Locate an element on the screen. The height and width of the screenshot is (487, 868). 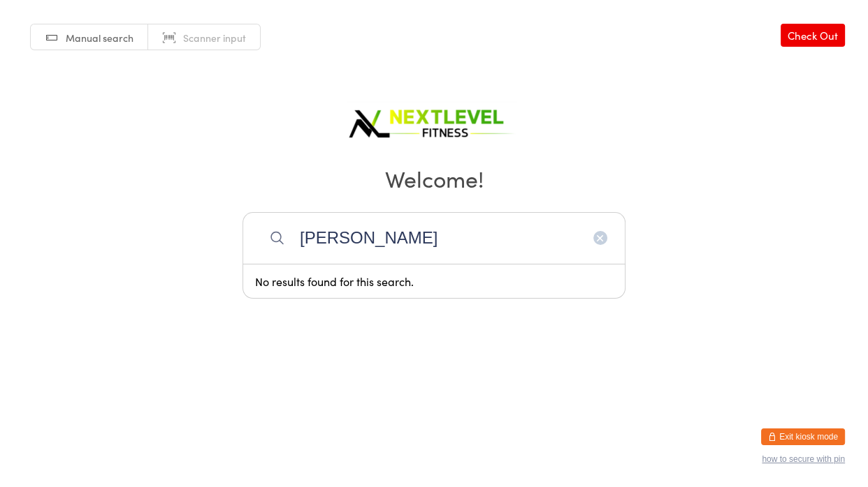
h2: Welcome! is located at coordinates (434, 178).